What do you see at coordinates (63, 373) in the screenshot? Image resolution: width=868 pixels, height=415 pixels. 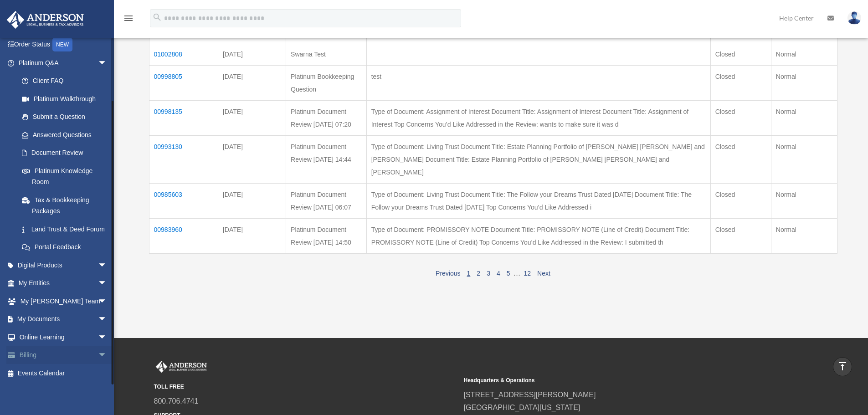 I see `a: Events Calendar` at bounding box center [63, 373].